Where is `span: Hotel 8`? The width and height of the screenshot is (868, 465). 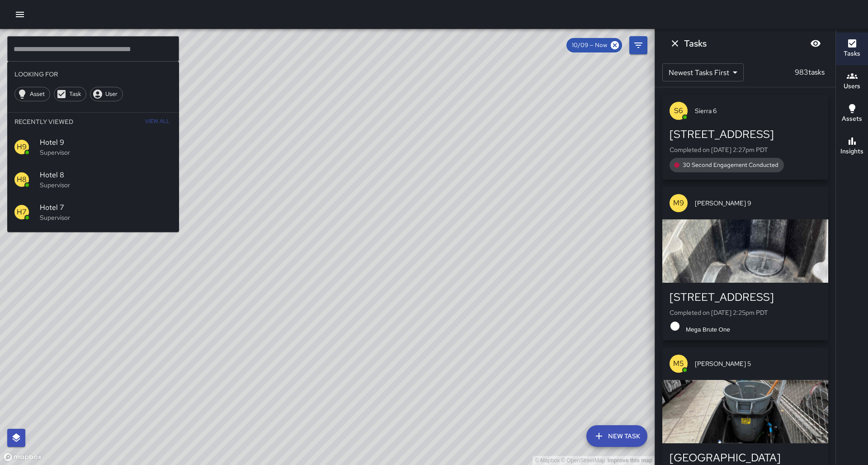 span: Hotel 8 is located at coordinates (106, 175).